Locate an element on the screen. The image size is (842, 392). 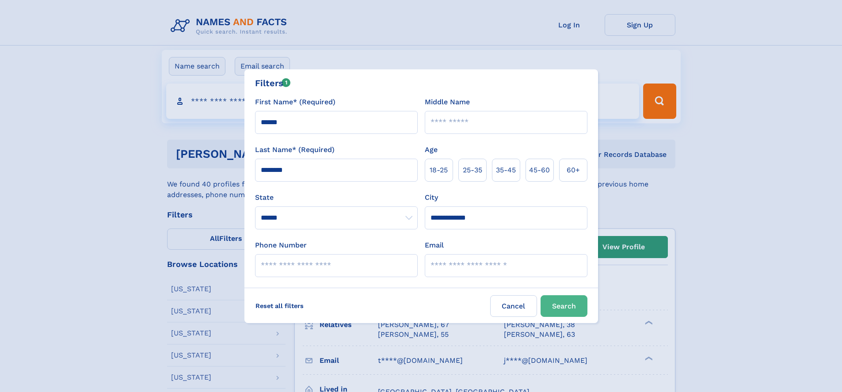
label: Last Name* (Required) is located at coordinates (295, 150).